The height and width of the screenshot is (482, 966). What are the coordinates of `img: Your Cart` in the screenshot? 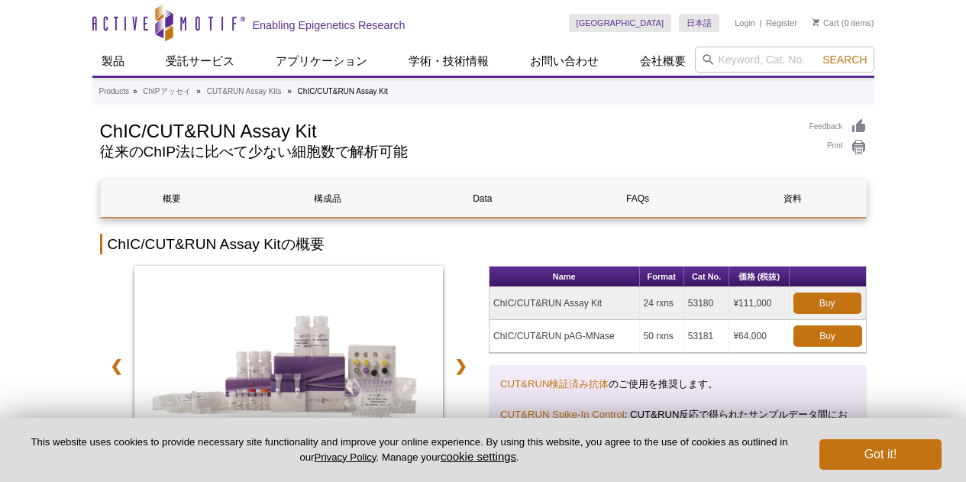 It's located at (816, 22).